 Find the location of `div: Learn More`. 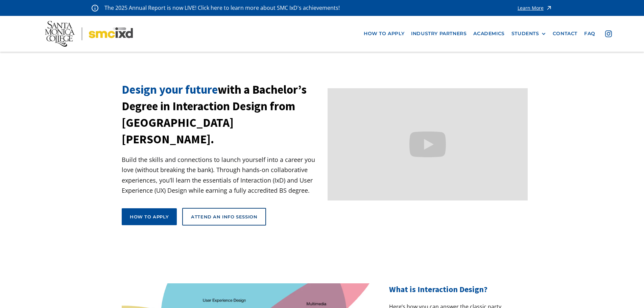

div: Learn More is located at coordinates (530, 8).